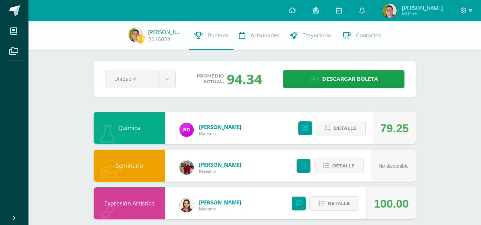 This screenshot has width=481, height=225. I want to click on span: 318, so click(141, 39).